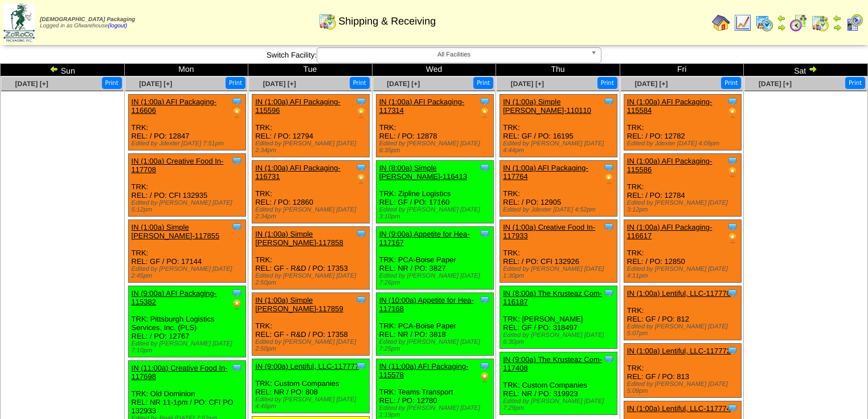 The width and height of the screenshot is (868, 419). Describe the element at coordinates (187, 123) in the screenshot. I see `div: TRK: REL: / PO: 12847` at that location.